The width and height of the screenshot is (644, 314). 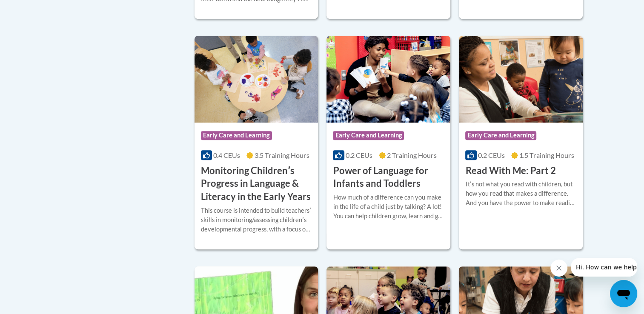 What do you see at coordinates (282, 155) in the screenshot?
I see `span: 3.5 Training Hours` at bounding box center [282, 155].